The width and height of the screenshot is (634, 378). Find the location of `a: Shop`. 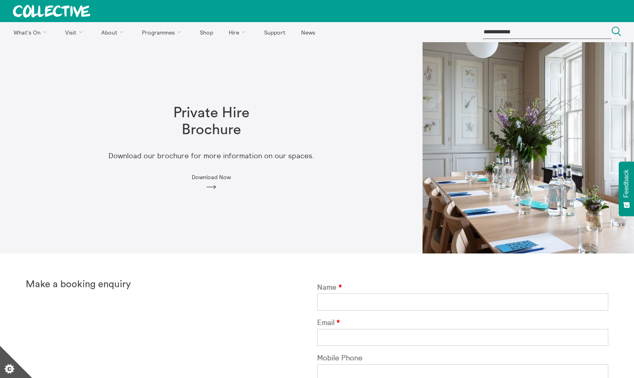

a: Shop is located at coordinates (206, 32).